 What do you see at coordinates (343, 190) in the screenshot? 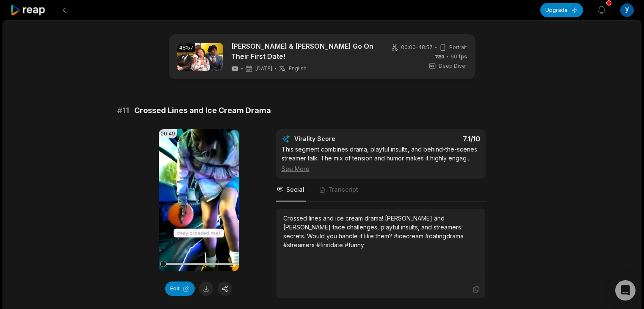
I see `span: Transcript` at bounding box center [343, 190].